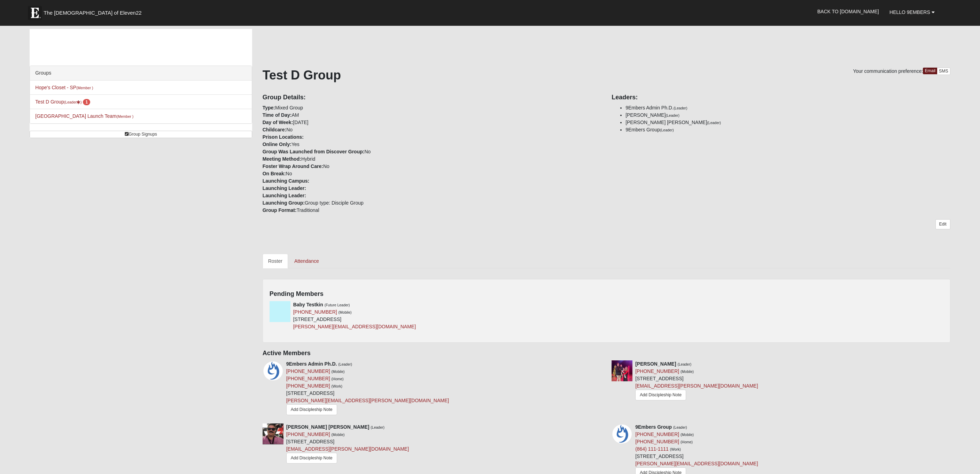  Describe the element at coordinates (141, 135) in the screenshot. I see `a: Group Signups` at that location.